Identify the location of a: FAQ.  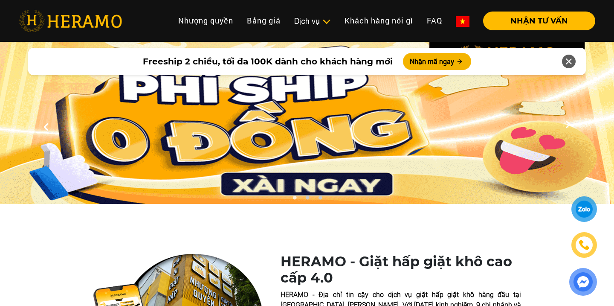
(435, 20).